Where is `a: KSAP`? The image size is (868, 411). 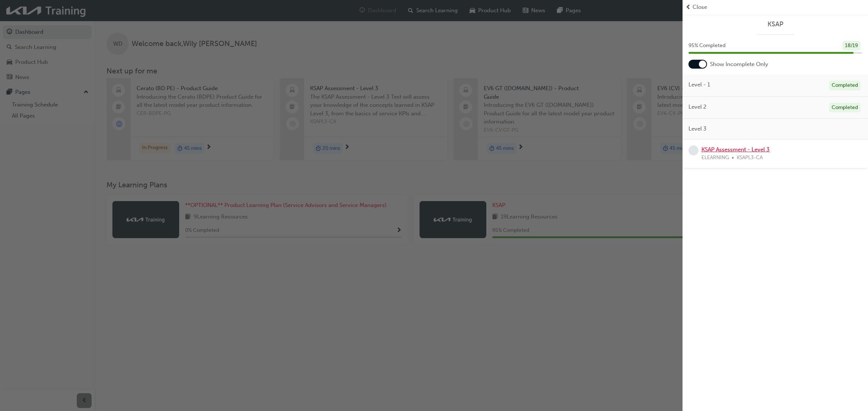 a: KSAP is located at coordinates (775, 24).